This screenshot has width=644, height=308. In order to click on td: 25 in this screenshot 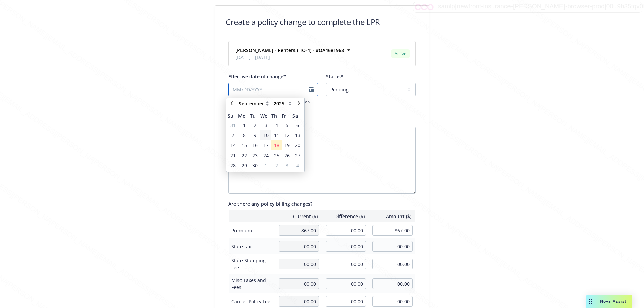, I will do `click(276, 155)`.